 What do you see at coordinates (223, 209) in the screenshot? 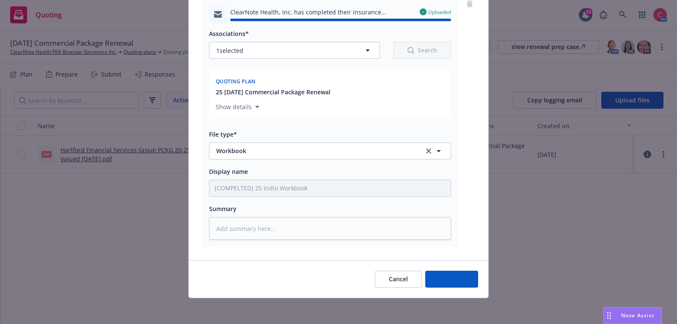
I see `span: Summary` at bounding box center [223, 209].